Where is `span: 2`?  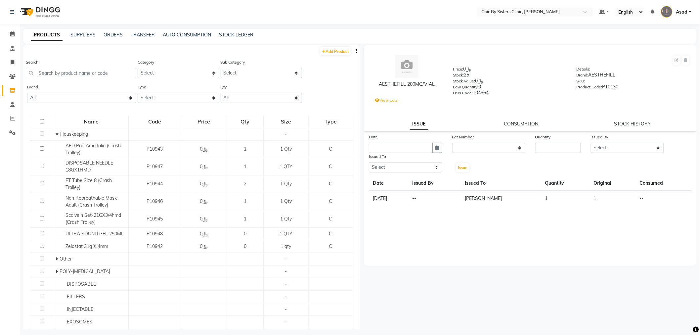 span: 2 is located at coordinates (245, 184).